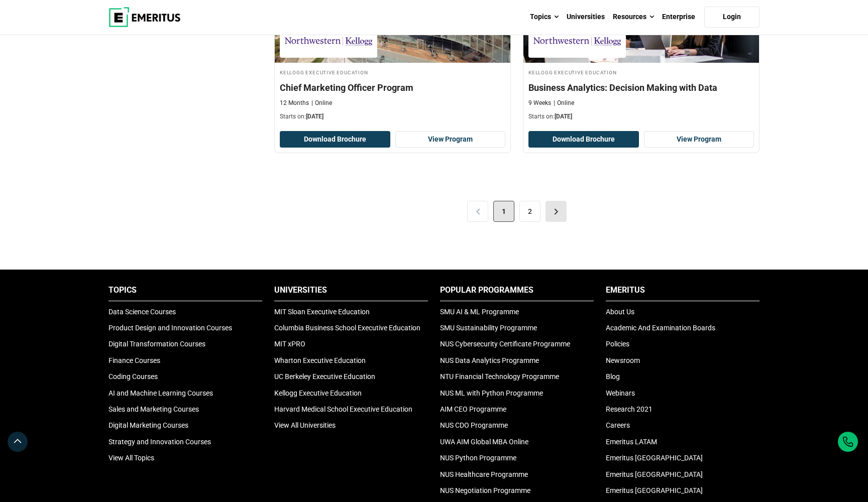 The width and height of the screenshot is (868, 502). Describe the element at coordinates (530, 211) in the screenshot. I see `a: 2` at that location.